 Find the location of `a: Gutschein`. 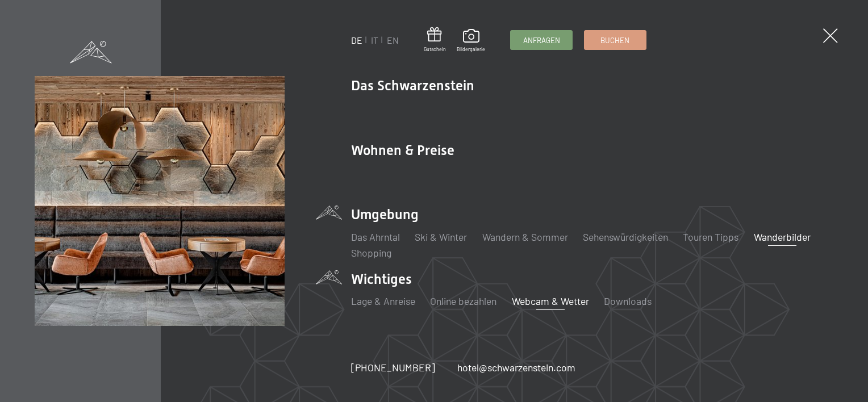

a: Gutschein is located at coordinates (434, 40).